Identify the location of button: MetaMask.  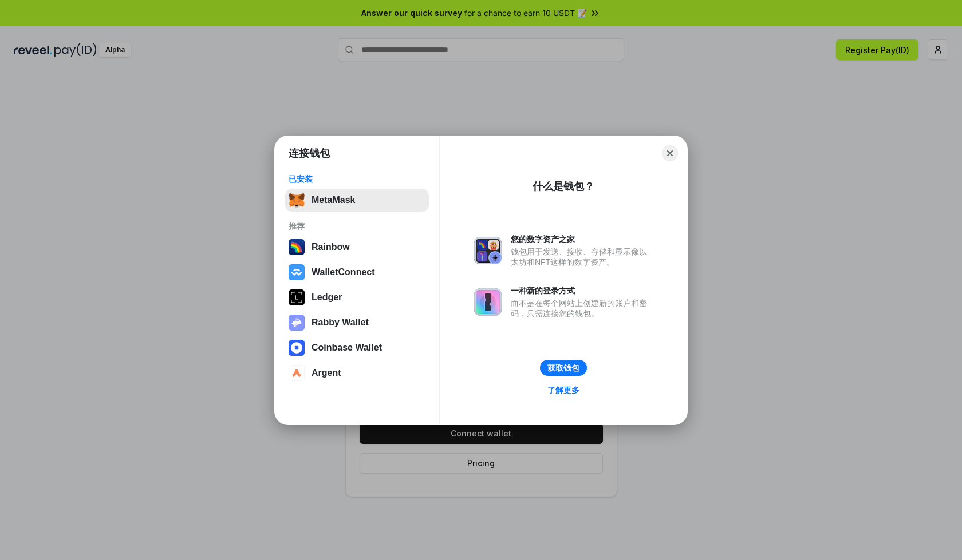
(356, 200).